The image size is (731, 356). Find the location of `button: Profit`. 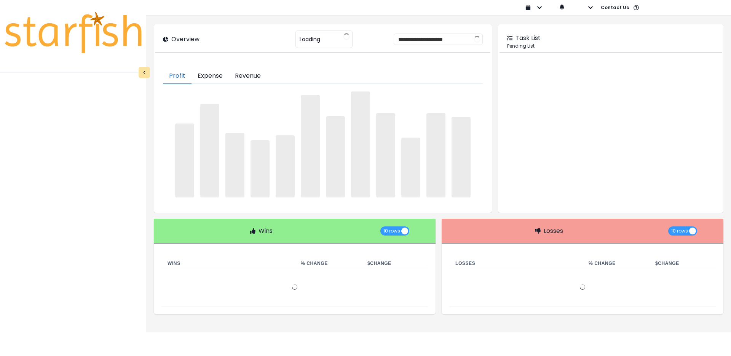

button: Profit is located at coordinates (177, 76).